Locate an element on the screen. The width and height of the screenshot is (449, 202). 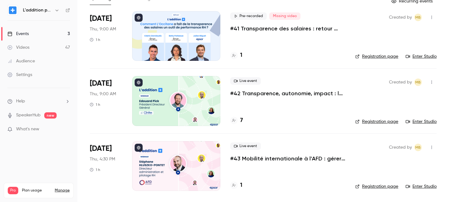
a: Manage is located at coordinates (62, 190).